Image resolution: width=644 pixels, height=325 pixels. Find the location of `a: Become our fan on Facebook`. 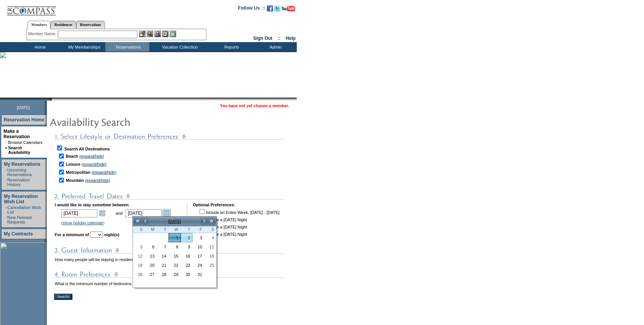

a: Become our fan on Facebook is located at coordinates (270, 10).